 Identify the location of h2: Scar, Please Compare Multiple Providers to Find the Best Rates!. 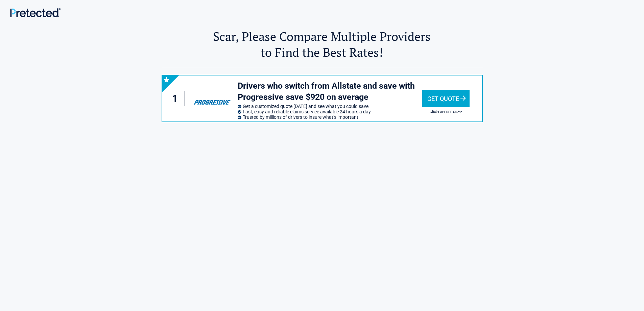
(322, 45).